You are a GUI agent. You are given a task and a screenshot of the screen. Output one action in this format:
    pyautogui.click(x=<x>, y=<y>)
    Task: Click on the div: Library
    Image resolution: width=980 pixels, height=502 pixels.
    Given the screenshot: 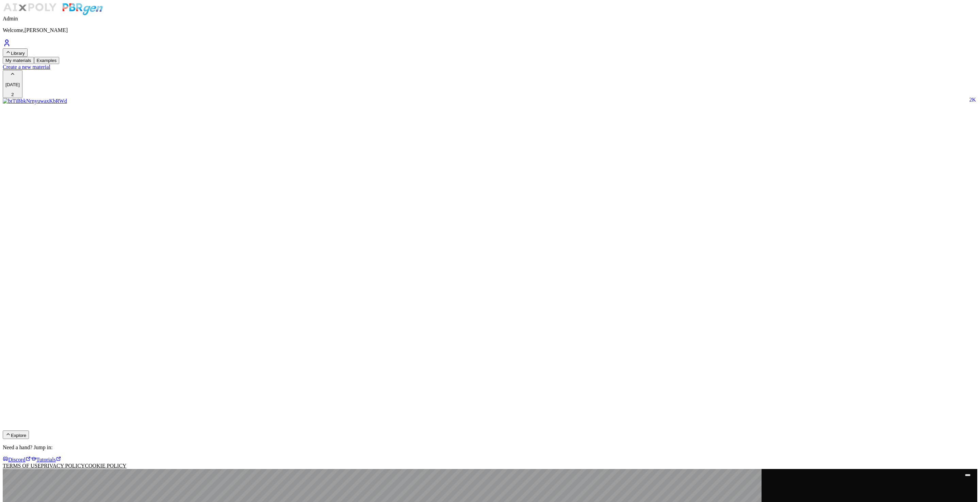 What is the action you would take?
    pyautogui.click(x=490, y=243)
    